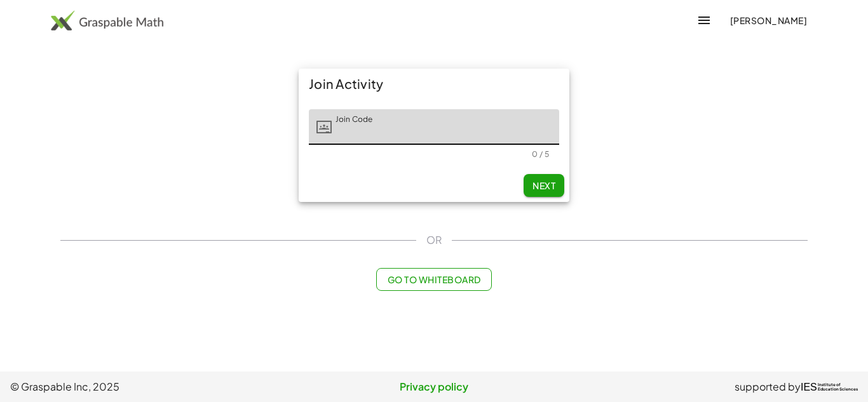 The height and width of the screenshot is (402, 868). What do you see at coordinates (151, 387) in the screenshot?
I see `span: © Graspable Inc, 2025` at bounding box center [151, 387].